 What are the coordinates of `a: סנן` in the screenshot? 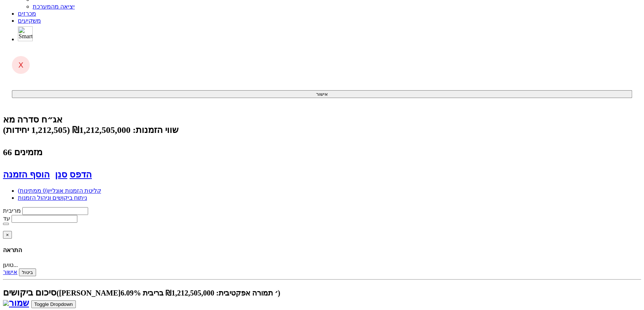 It's located at (61, 174).